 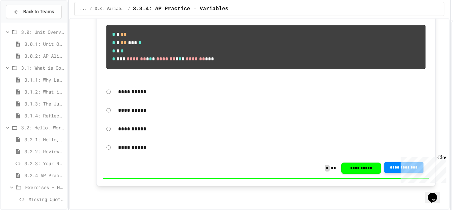 What do you see at coordinates (24, 22) in the screenshot?
I see `div: Chat with us now!Close` at bounding box center [24, 22].